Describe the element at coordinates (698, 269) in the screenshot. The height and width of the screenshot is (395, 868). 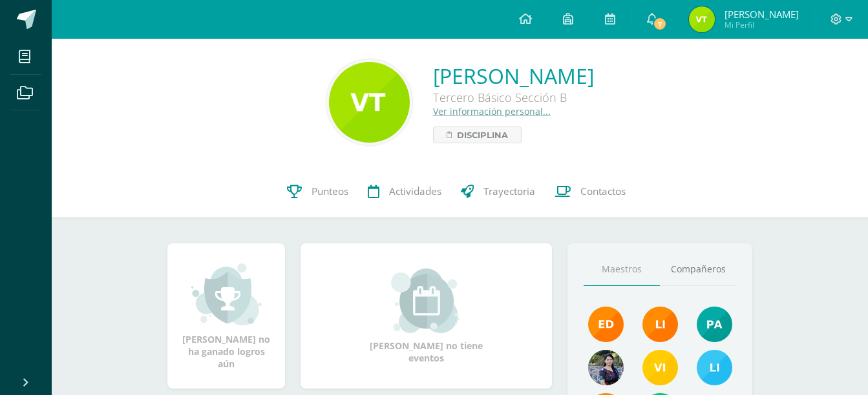
I see `a: Compañeros` at that location.